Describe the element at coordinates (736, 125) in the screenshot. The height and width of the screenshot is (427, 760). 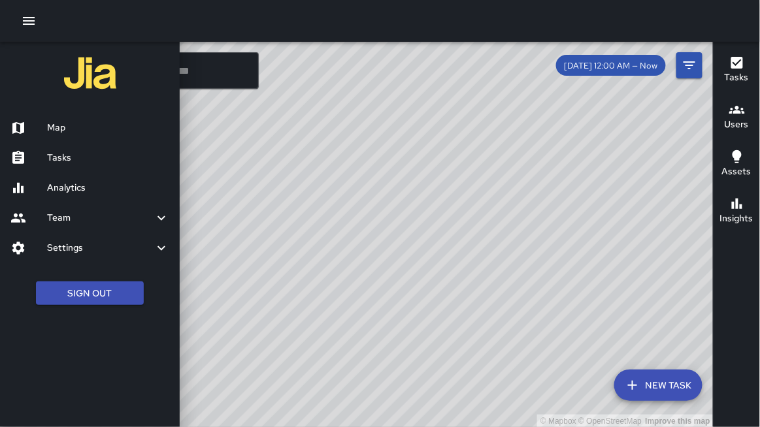
I see `h6: Users` at that location.